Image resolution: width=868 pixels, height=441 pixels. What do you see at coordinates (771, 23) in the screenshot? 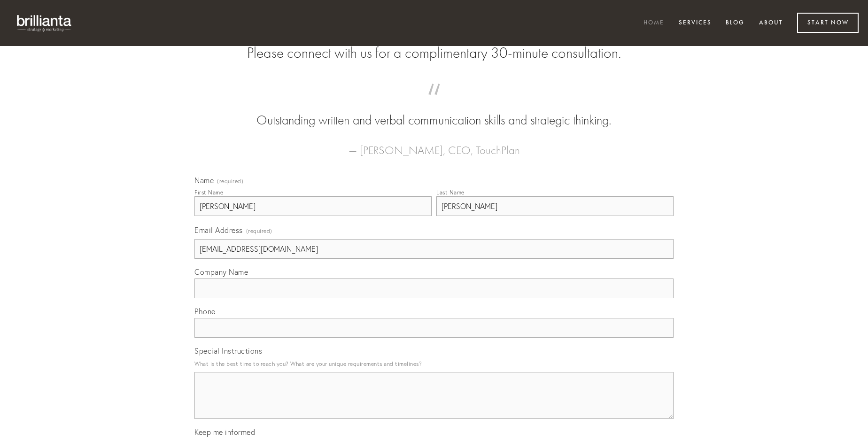
I see `a: About` at bounding box center [771, 23].